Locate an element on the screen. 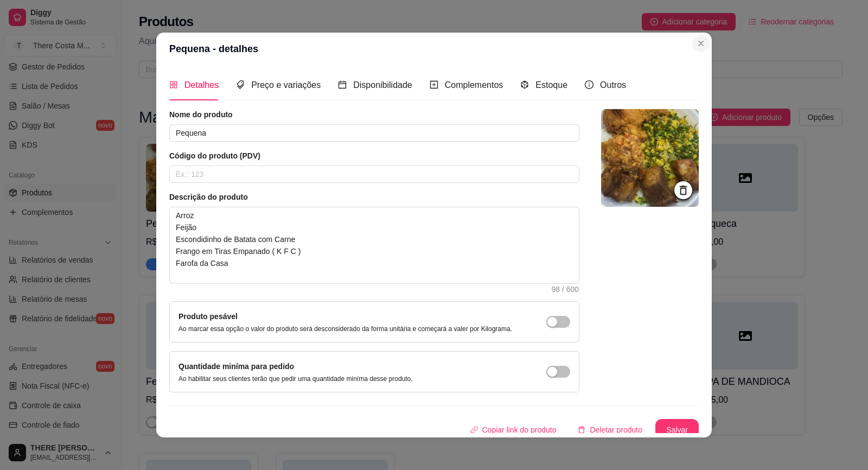 This screenshot has height=470, width=868. textarea: Arroz Feijão Escondidinho de Batata com Carne Frango em Tiras Empanado ( K F C ) Farofa da Casa is located at coordinates (375, 245).